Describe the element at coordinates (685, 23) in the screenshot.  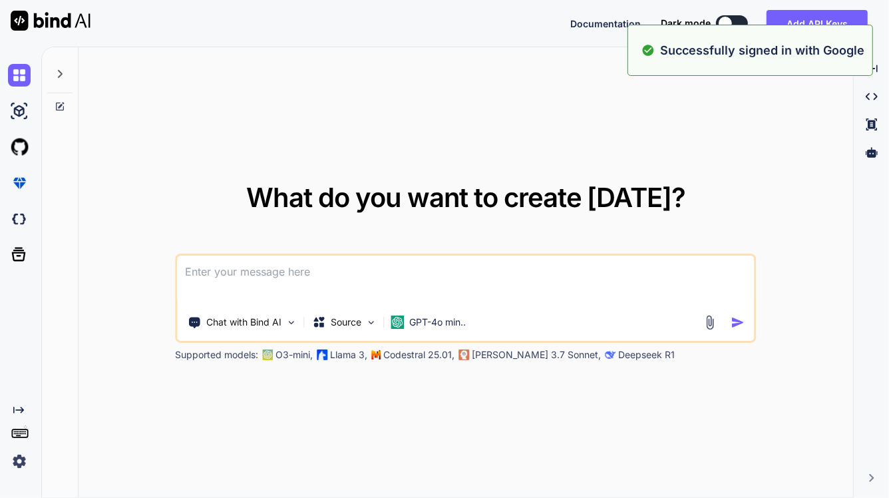
I see `span: Dark mode` at that location.